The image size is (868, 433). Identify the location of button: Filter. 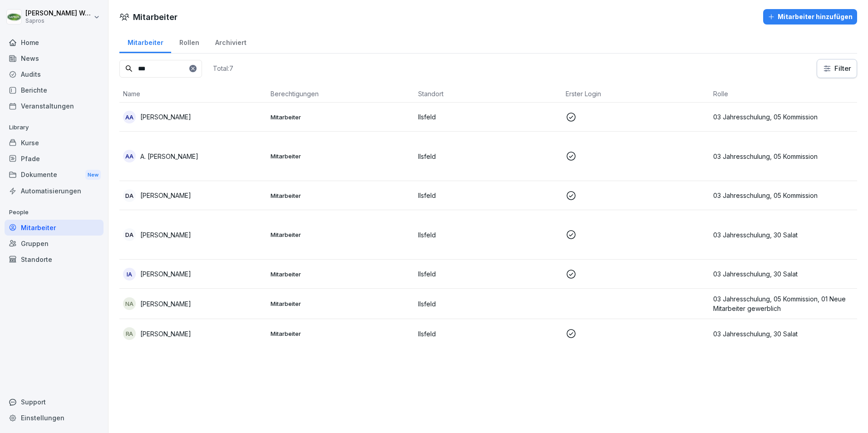
(837, 69).